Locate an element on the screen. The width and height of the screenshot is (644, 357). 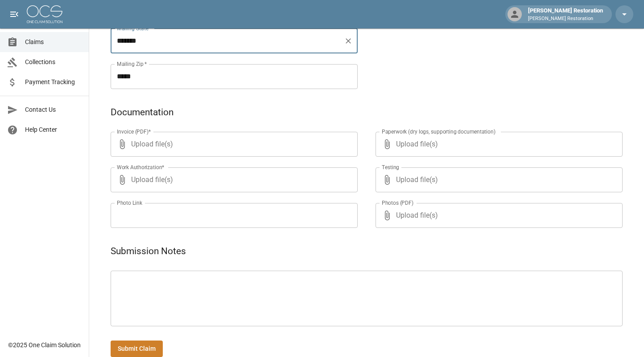
span: Contact Us is located at coordinates (53, 110).